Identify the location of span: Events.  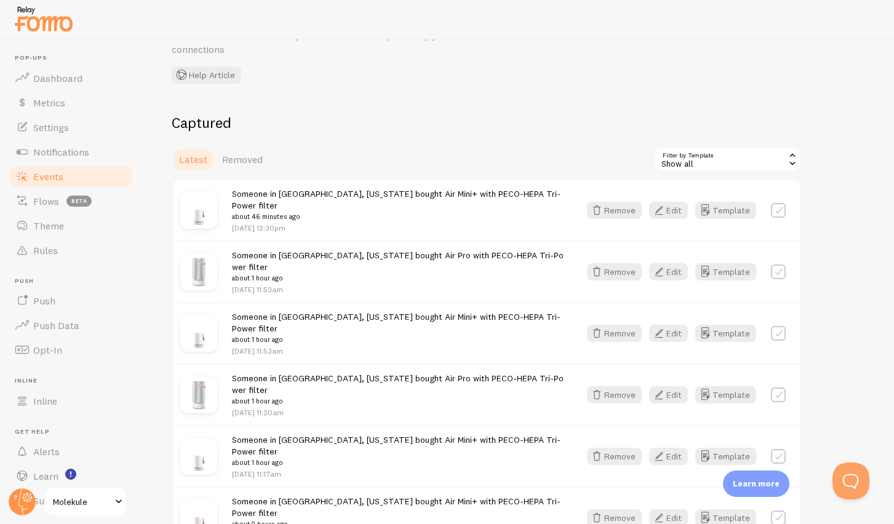
(48, 177).